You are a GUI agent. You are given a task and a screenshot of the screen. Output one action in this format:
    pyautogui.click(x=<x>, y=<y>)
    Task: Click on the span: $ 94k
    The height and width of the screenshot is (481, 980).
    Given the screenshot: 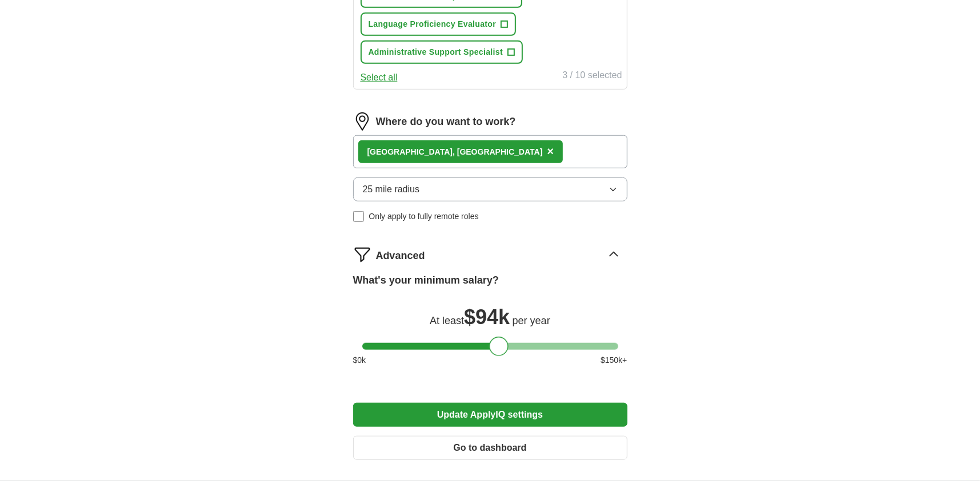 What is the action you would take?
    pyautogui.click(x=487, y=317)
    